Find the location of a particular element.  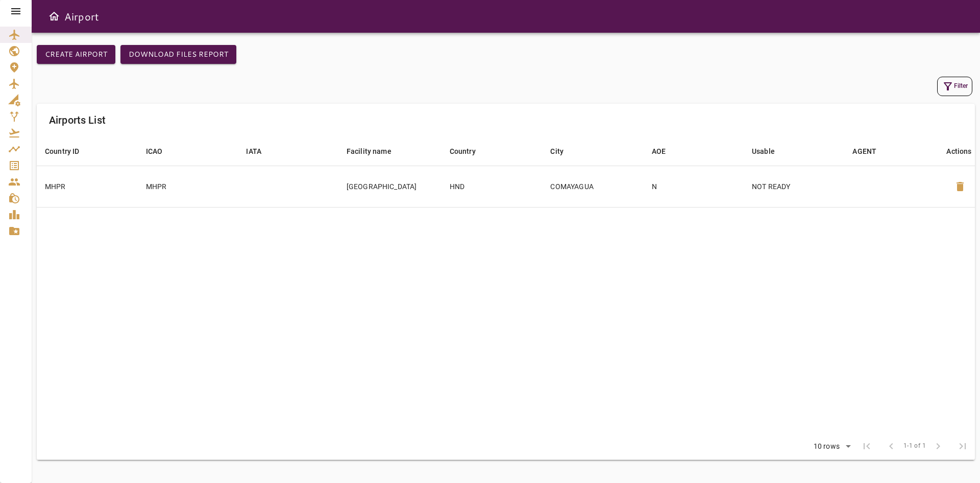

div: City is located at coordinates (557, 151).